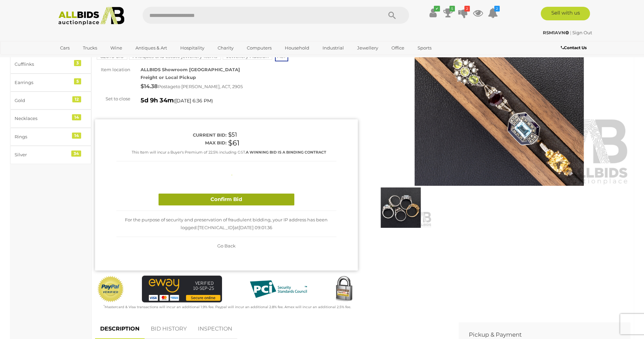 This screenshot has height=339, width=644. Describe the element at coordinates (227, 307) in the screenshot. I see `small: Mastercard & Visa transactions will incur an additional 1.9% fee. Paypal will incur an additional...` at that location.